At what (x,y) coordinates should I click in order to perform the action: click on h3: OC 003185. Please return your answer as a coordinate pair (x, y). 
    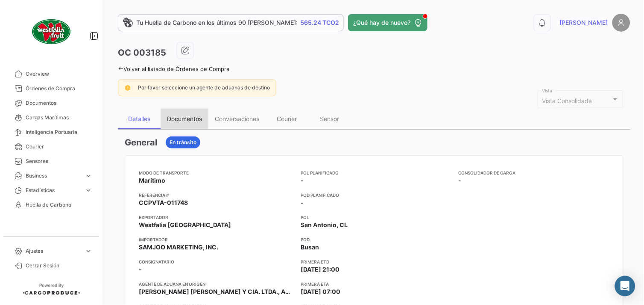
    Looking at the image, I should click on (142, 53).